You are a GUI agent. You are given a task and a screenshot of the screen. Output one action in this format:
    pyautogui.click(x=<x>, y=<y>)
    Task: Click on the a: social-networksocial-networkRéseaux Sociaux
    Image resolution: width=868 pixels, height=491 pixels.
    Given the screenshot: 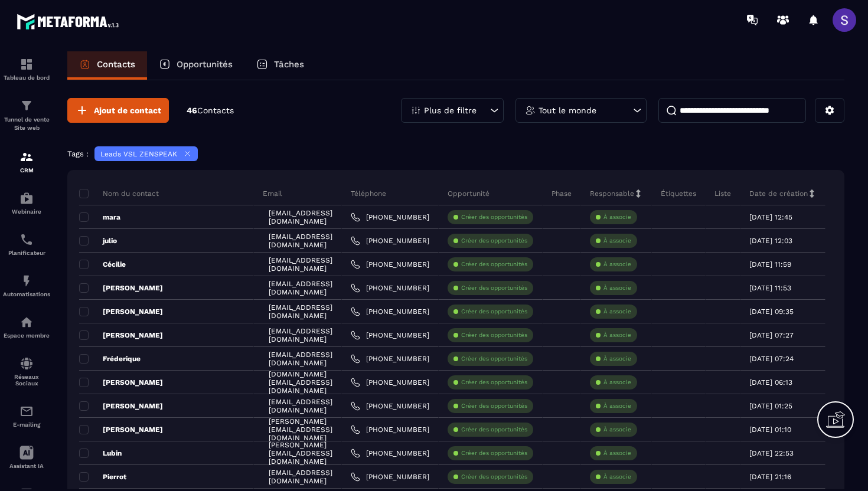 What is the action you would take?
    pyautogui.click(x=26, y=371)
    